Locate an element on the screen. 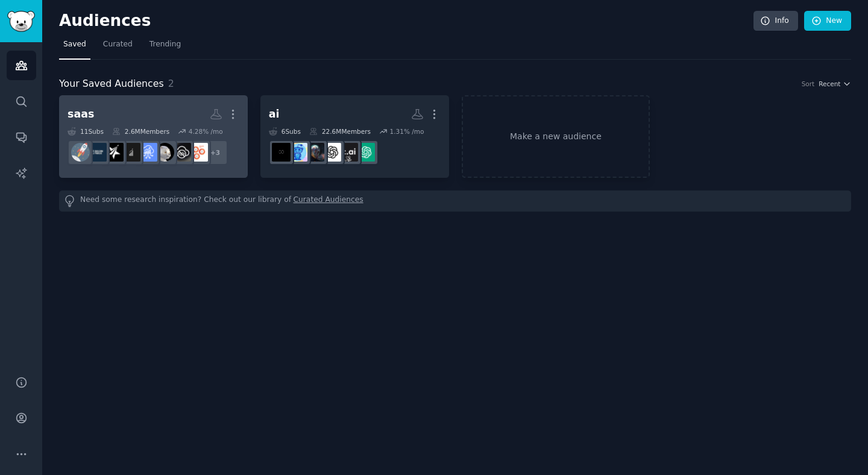 Image resolution: width=868 pixels, height=475 pixels. span: Saved is located at coordinates (75, 44).